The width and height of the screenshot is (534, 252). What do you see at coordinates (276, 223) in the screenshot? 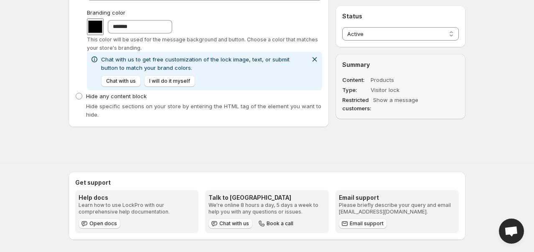
I see `button: Book a call` at bounding box center [276, 223].